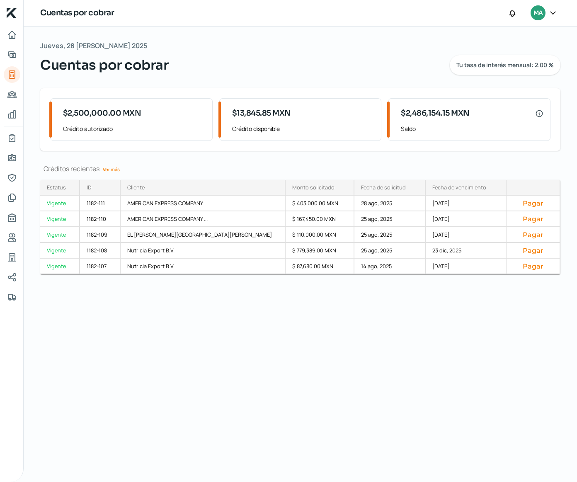 The width and height of the screenshot is (577, 482). What do you see at coordinates (77, 13) in the screenshot?
I see `h1: Cuentas por cobrar` at bounding box center [77, 13].